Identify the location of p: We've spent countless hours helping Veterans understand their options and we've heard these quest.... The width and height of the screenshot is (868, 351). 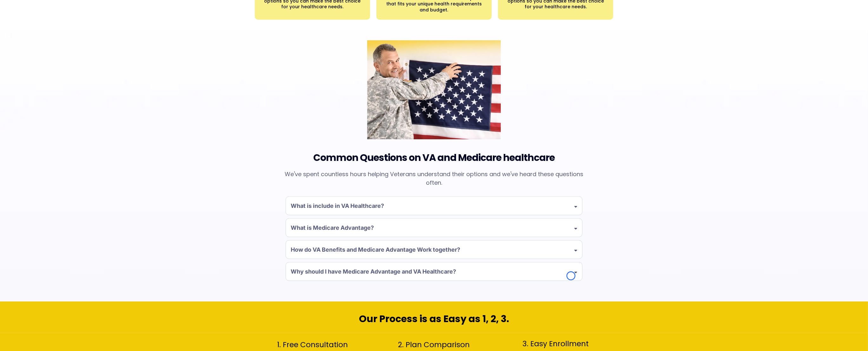
(434, 178).